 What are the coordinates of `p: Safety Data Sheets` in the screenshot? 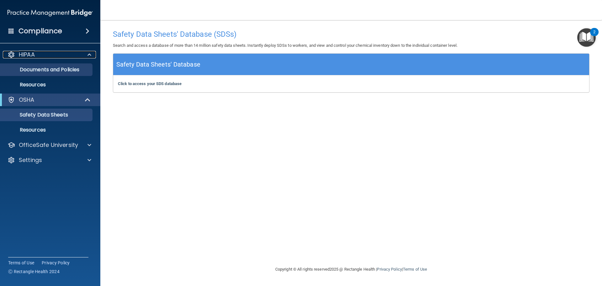 It's located at (47, 115).